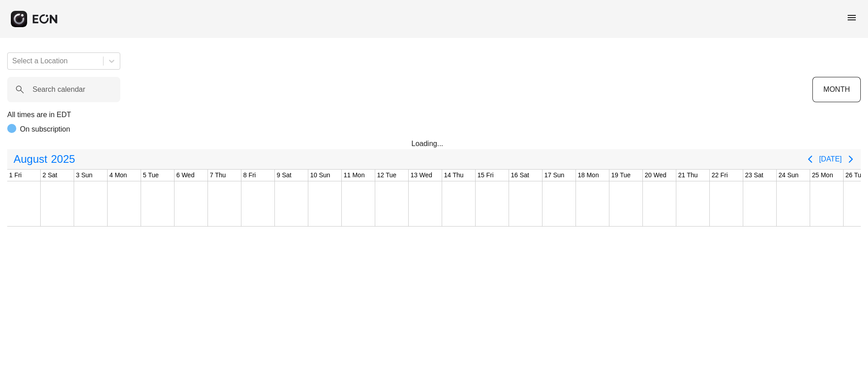 This screenshot has height=374, width=868. Describe the element at coordinates (50, 175) in the screenshot. I see `div: 2 Sat` at that location.